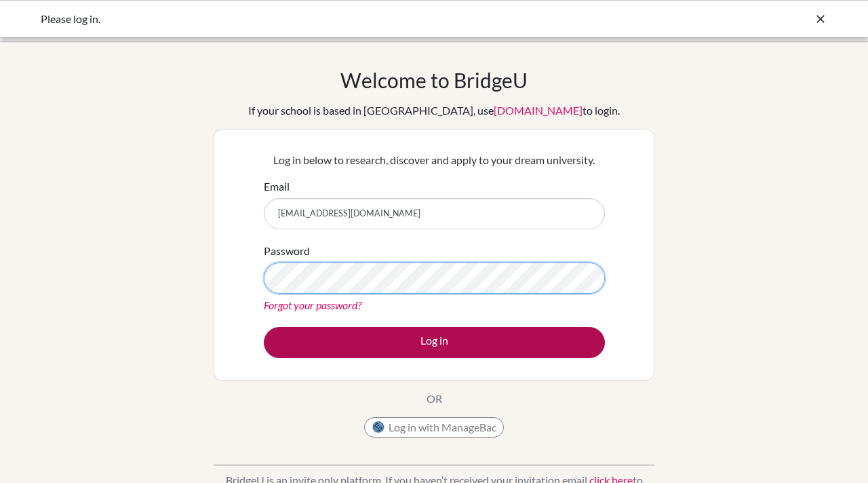 This screenshot has width=868, height=483. What do you see at coordinates (434, 427) in the screenshot?
I see `button: Log in with ManageBac` at bounding box center [434, 427].